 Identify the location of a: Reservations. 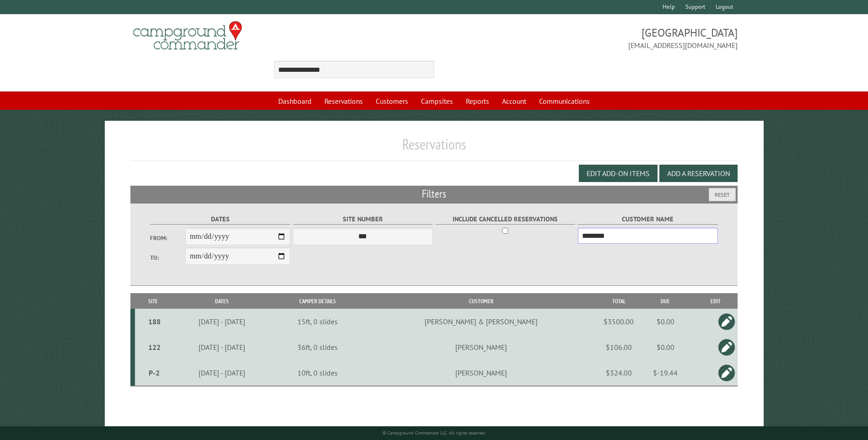
(344, 101).